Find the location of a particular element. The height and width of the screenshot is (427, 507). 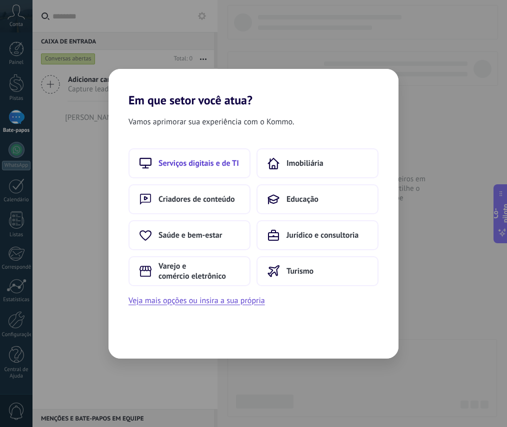

button: Jurídico e consultoria is located at coordinates (317, 235).